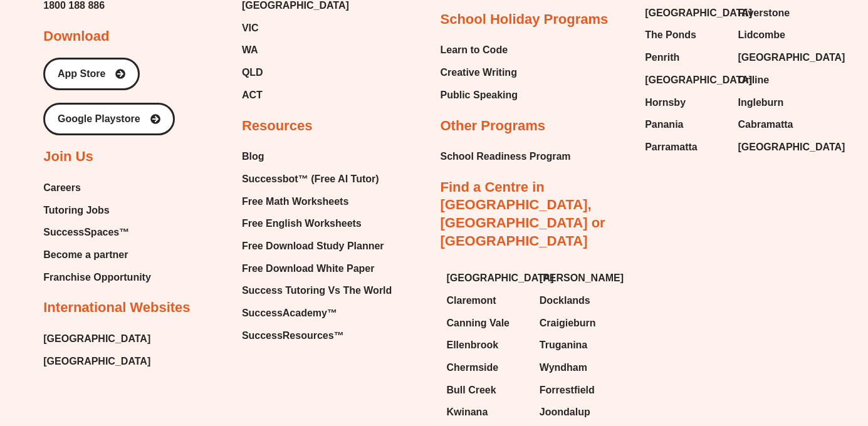 The height and width of the screenshot is (426, 868). I want to click on span: Free Math Worksheets, so click(295, 202).